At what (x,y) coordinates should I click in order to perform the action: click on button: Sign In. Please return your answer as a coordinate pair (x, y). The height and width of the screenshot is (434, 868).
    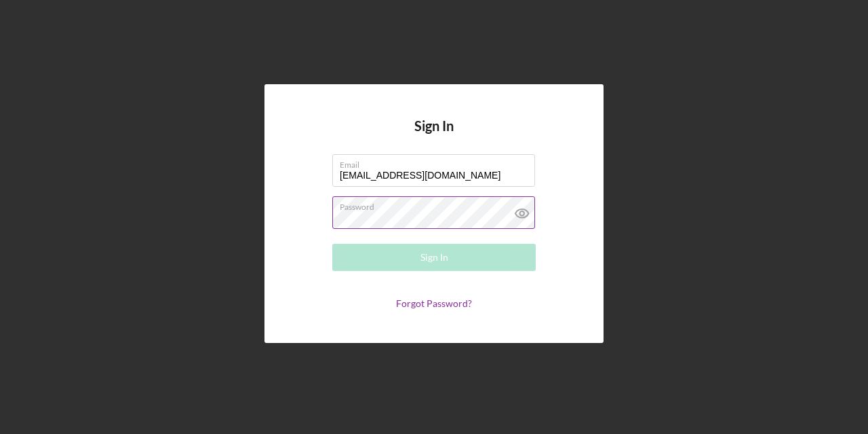
    Looking at the image, I should click on (434, 257).